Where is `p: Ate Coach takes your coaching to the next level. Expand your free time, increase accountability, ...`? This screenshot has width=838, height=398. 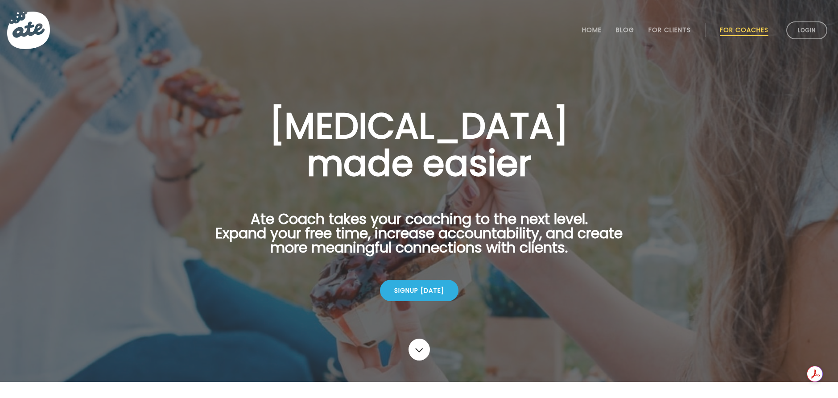 p: Ate Coach takes your coaching to the next level. Expand your free time, increase accountability, ... is located at coordinates (419, 238).